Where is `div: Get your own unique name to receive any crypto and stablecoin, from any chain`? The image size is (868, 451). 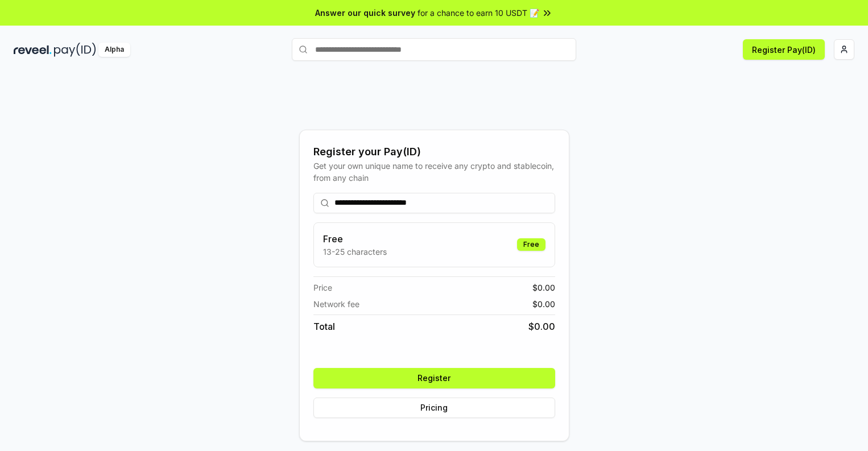
div: Get your own unique name to receive any crypto and stablecoin, from any chain is located at coordinates (434, 172).